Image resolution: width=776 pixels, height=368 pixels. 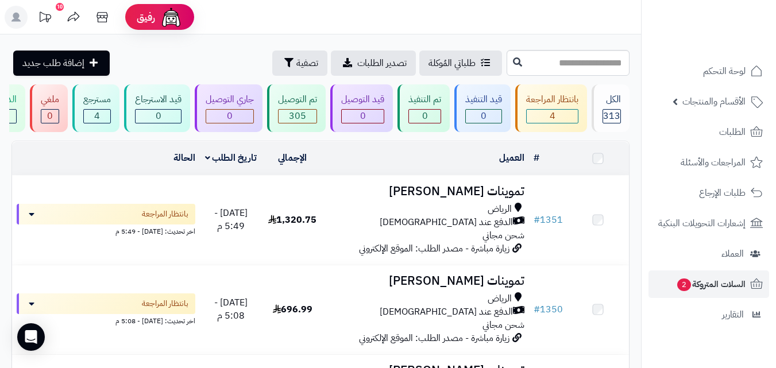 What do you see at coordinates (97, 99) in the screenshot?
I see `div: مسترجع` at bounding box center [97, 99].